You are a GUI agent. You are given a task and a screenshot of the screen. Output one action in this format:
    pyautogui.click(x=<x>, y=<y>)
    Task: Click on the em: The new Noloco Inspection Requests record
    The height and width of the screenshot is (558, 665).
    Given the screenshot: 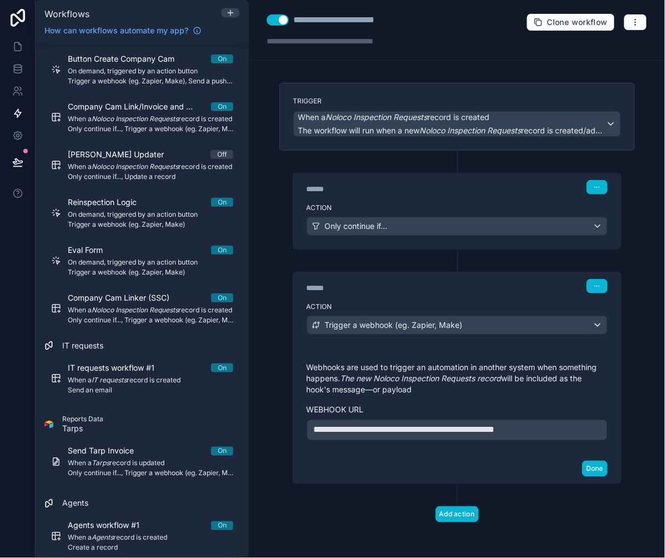 What is the action you would take?
    pyautogui.click(x=421, y=378)
    